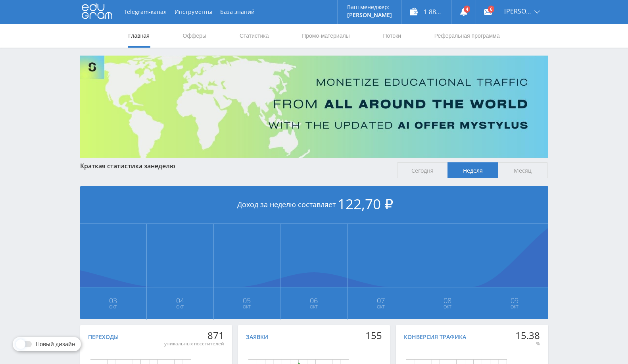 The image size is (628, 364). I want to click on p: Ваш менеджер:, so click(369, 7).